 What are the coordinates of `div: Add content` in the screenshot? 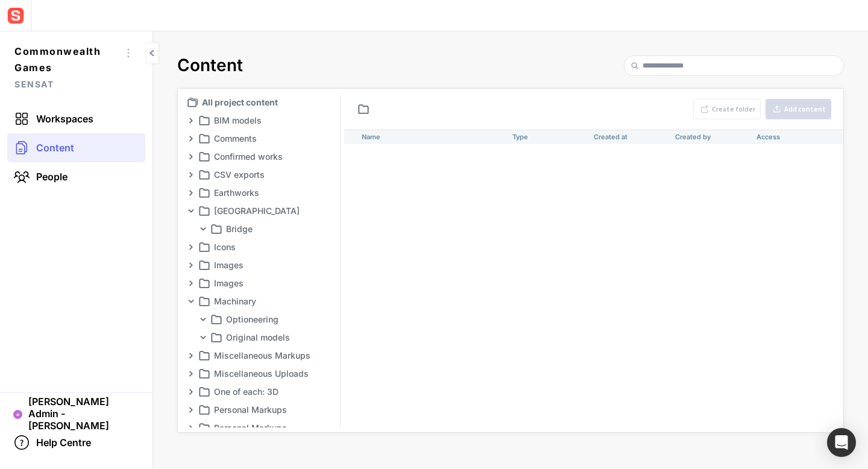 It's located at (804, 109).